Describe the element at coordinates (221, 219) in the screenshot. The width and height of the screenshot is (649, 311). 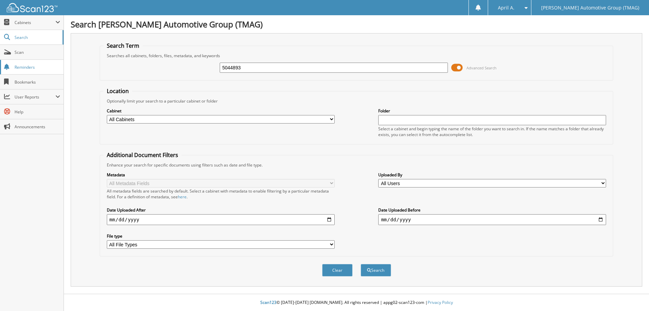
I see `input: start` at that location.